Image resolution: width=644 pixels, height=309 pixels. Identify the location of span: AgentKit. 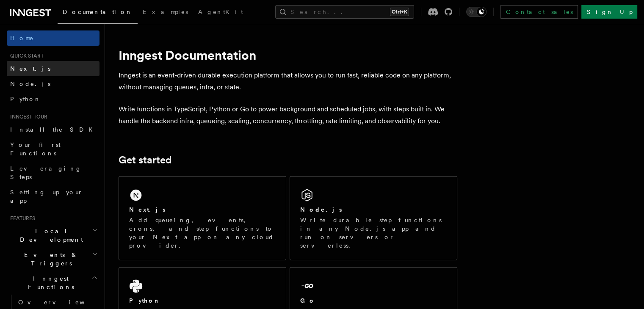
(220, 12).